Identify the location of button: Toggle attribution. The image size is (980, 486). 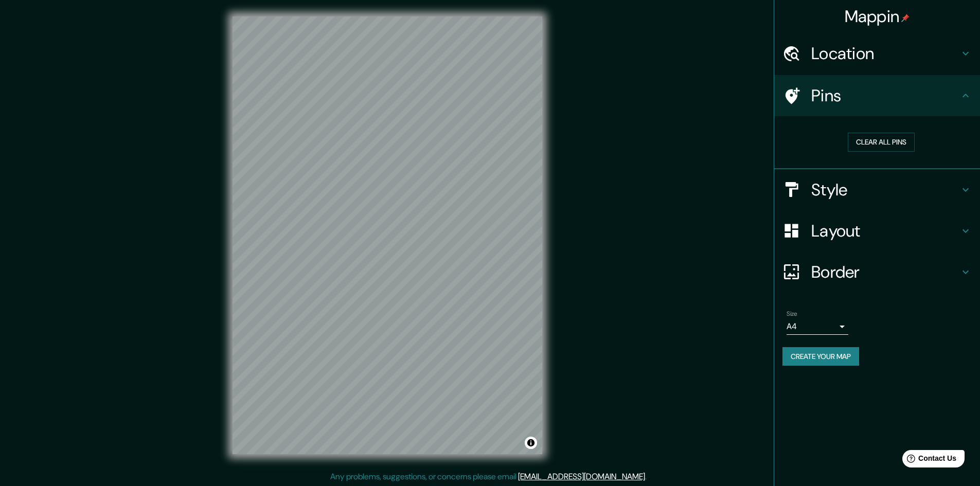
(531, 443).